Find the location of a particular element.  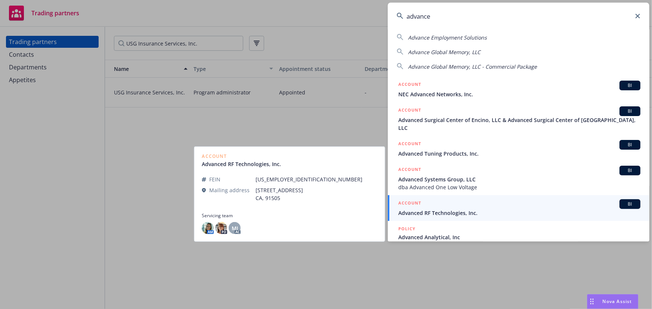

span: Advanced RF Technologies, Inc. is located at coordinates (519, 213).